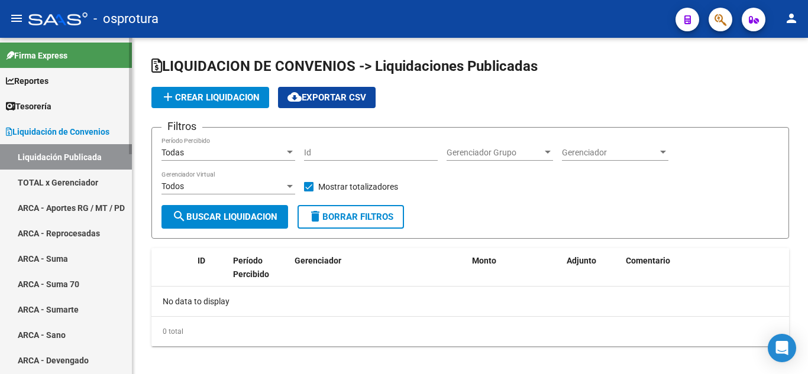 The height and width of the screenshot is (374, 808). I want to click on mat-icon: delete, so click(315, 216).